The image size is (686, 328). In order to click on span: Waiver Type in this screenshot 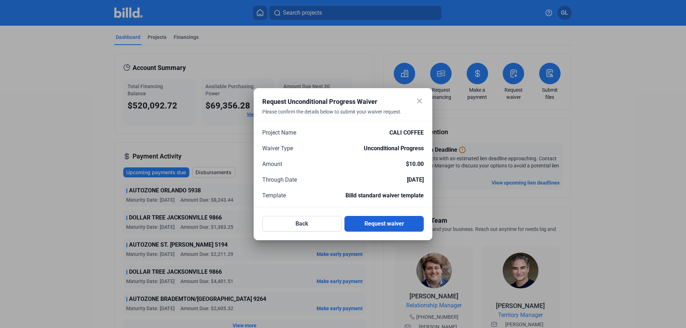, I will do `click(277, 149)`.